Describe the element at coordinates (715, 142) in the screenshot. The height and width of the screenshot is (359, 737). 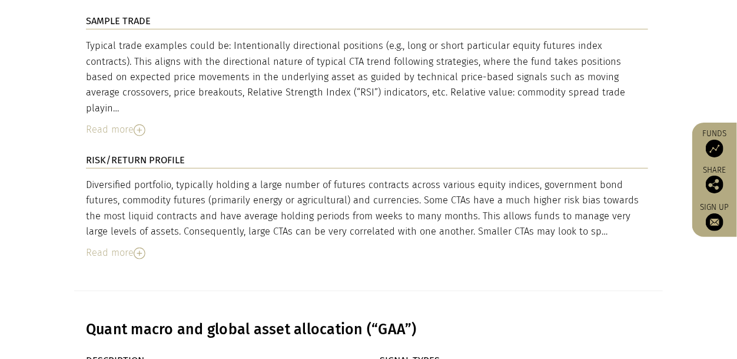
I see `a: Funds` at that location.